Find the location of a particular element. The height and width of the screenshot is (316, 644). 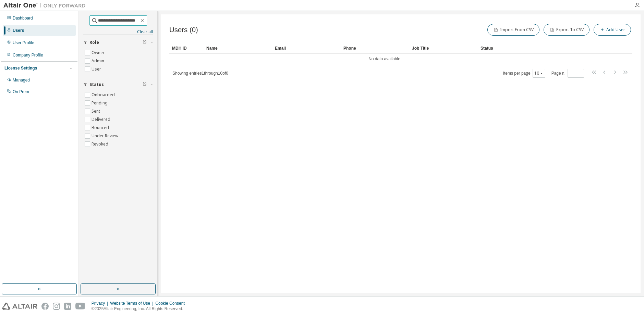

div: Website Terms of Use is located at coordinates (133, 303).